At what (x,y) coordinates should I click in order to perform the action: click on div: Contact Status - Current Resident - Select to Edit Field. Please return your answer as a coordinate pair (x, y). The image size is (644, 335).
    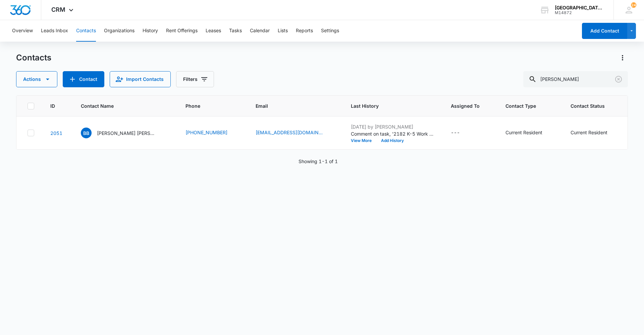
    Looking at the image, I should click on (595, 133).